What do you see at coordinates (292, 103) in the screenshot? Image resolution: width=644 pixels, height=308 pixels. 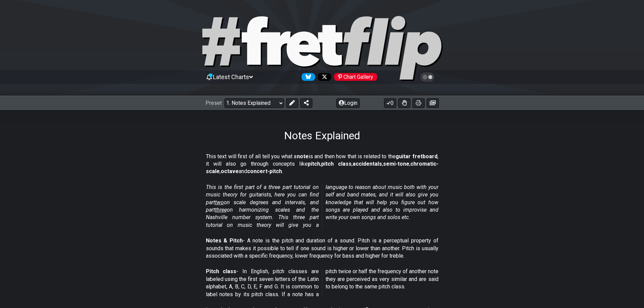 I see `button: Edit Preset` at bounding box center [292, 103].